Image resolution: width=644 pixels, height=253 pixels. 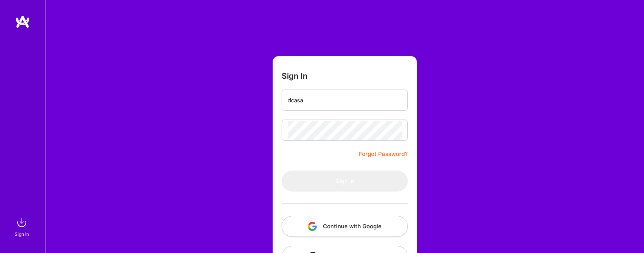 I want to click on input: Email..., so click(x=345, y=100).